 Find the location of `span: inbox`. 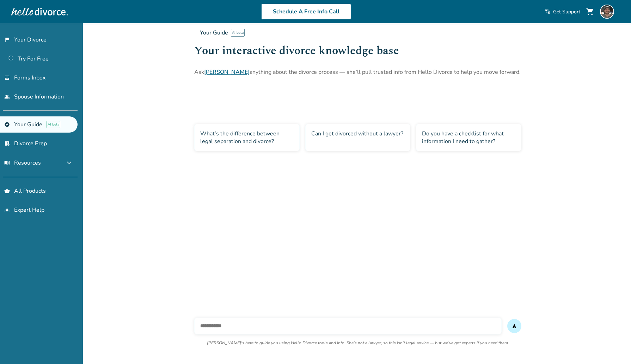

span: inbox is located at coordinates (7, 77).